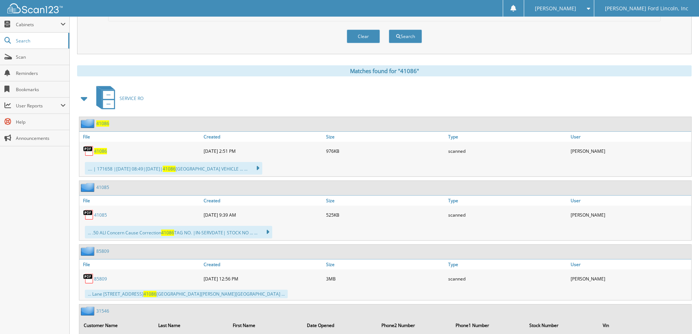 This screenshot has width=699, height=334. I want to click on th: Vin, so click(645, 325).